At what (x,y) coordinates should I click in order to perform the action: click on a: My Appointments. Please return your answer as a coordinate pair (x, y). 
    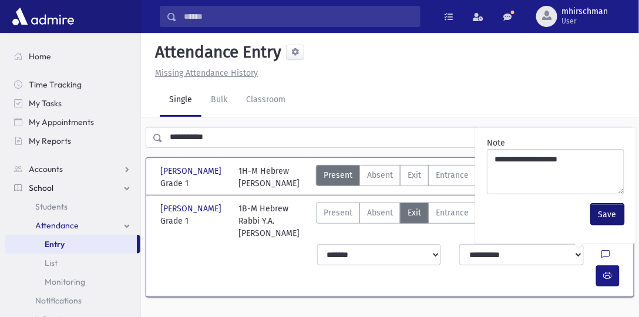
    Looking at the image, I should click on (72, 122).